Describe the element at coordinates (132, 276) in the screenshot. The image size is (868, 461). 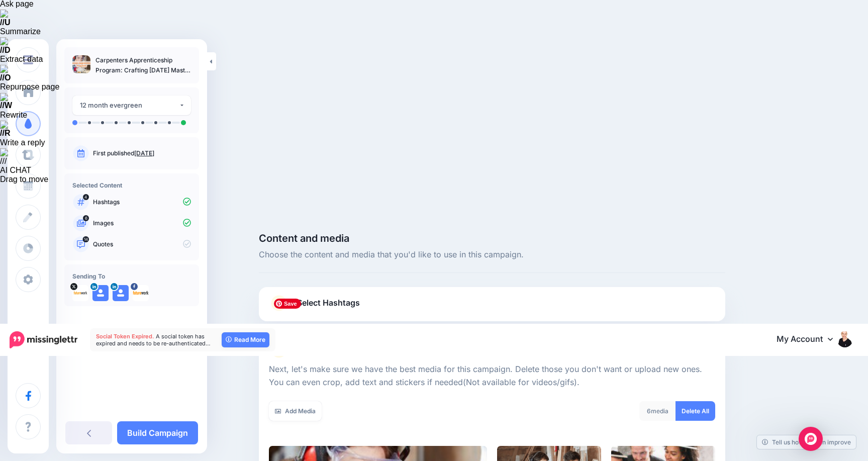
I see `h4: Sending To` at that location.